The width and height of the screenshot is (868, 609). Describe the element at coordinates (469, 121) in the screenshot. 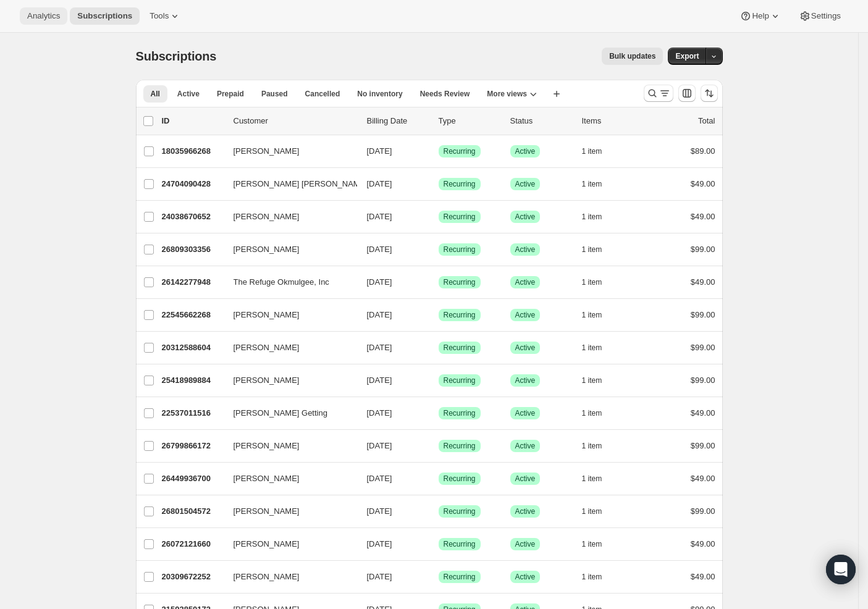

I see `div: Type` at that location.